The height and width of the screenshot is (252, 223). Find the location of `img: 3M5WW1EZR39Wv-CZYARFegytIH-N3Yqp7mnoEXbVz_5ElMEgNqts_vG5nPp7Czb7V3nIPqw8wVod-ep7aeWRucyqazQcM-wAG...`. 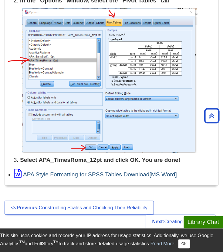

img: 3M5WW1EZR39Wv-CZYARFegytIH-N3Yqp7mnoEXbVz_5ElMEgNqts_vG5nPp7Czb7V3nIPqw8wVod-ep7aeWRucyqazQcM-wAG... is located at coordinates (102, 81).